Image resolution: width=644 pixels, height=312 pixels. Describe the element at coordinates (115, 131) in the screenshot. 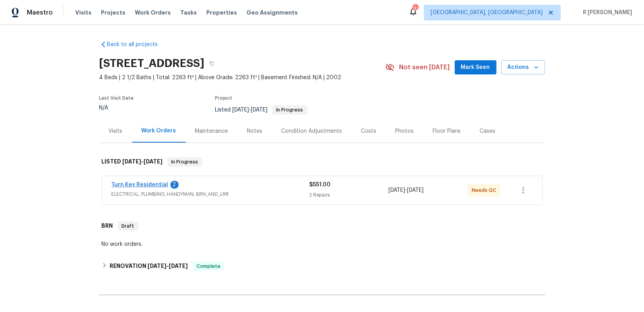

I see `div: Visits` at that location.